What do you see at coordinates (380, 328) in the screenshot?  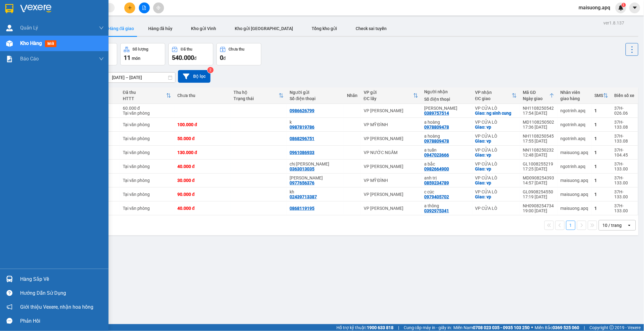 I see `strong: 1900 633 818` at bounding box center [380, 328].